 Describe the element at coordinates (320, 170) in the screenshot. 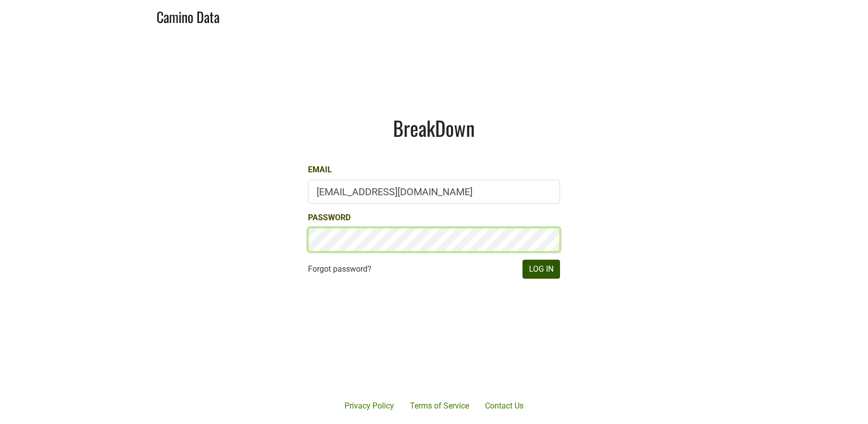

I see `label: Email` at that location.